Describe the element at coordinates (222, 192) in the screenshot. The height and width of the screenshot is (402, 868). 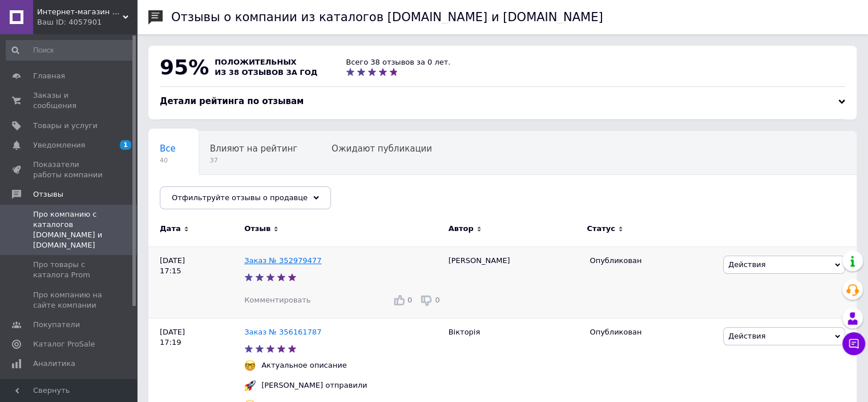
I see `span: Опубликованы без комме...` at that location.